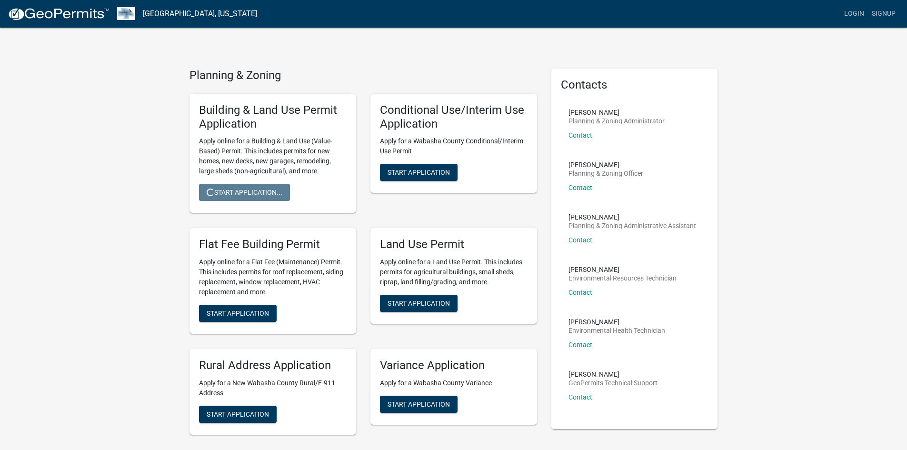 The width and height of the screenshot is (907, 450). What do you see at coordinates (244, 192) in the screenshot?
I see `button: Start Application...` at bounding box center [244, 192].